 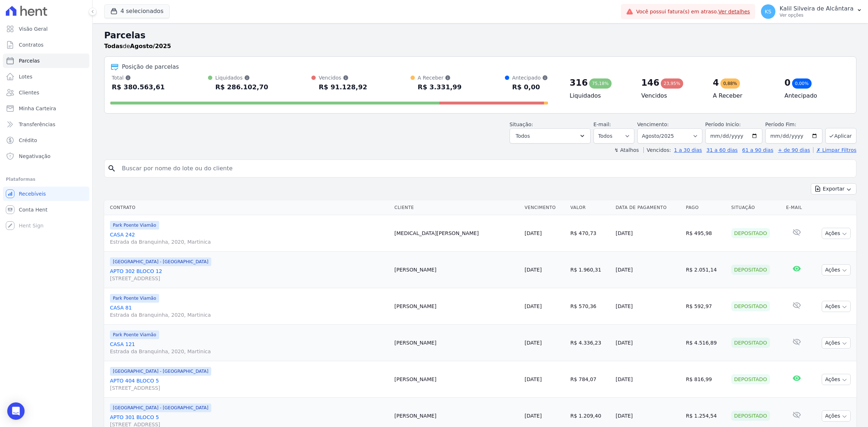 What do you see at coordinates (150, 67) in the screenshot?
I see `div: Posição de parcelas` at bounding box center [150, 67].